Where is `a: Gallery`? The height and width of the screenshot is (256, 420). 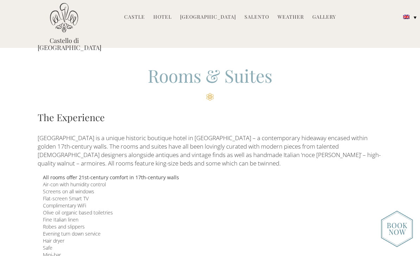
a: Gallery is located at coordinates (324, 17).